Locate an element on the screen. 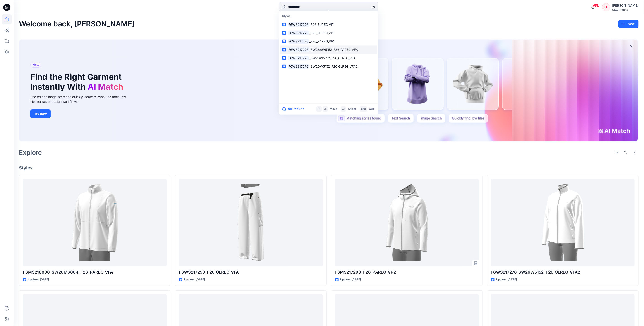 Image resolution: width=644 pixels, height=326 pixels. a: F6WS217276_SW26AW5152_F26_PAREG_VFA is located at coordinates (329, 50).